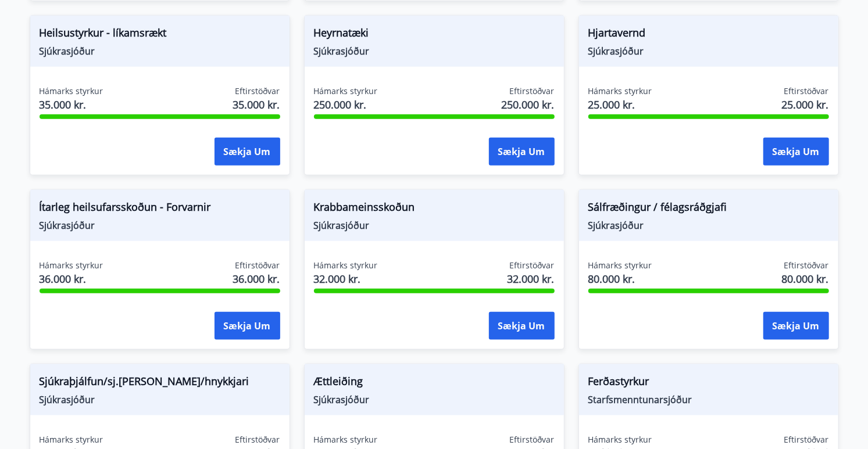 The image size is (868, 449). I want to click on span: Krabbameinsskoðun, so click(434, 209).